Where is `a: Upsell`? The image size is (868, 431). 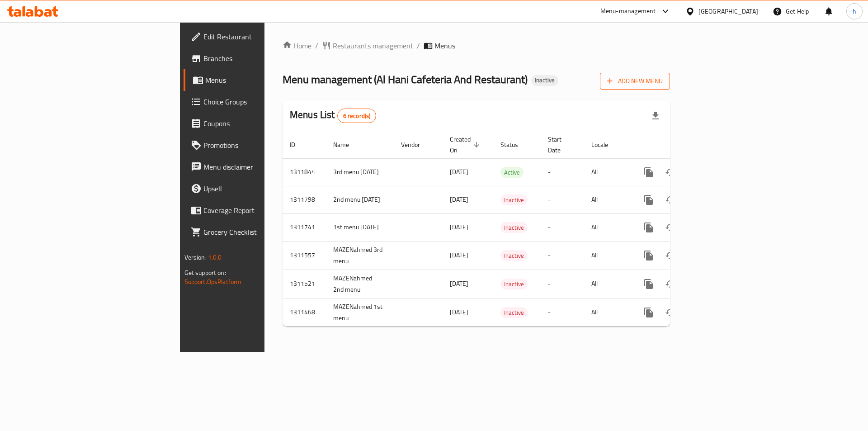 a: Upsell is located at coordinates (254, 188).